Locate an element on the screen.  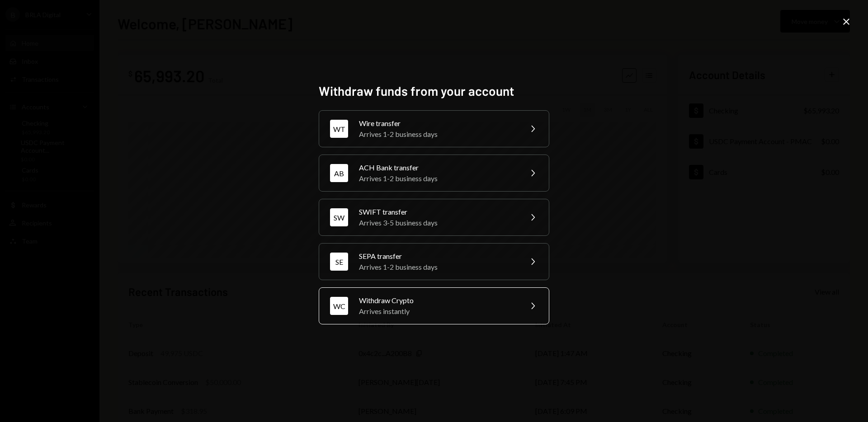
button: ABACH Bank transferArrives 1-2 business days is located at coordinates (434, 173).